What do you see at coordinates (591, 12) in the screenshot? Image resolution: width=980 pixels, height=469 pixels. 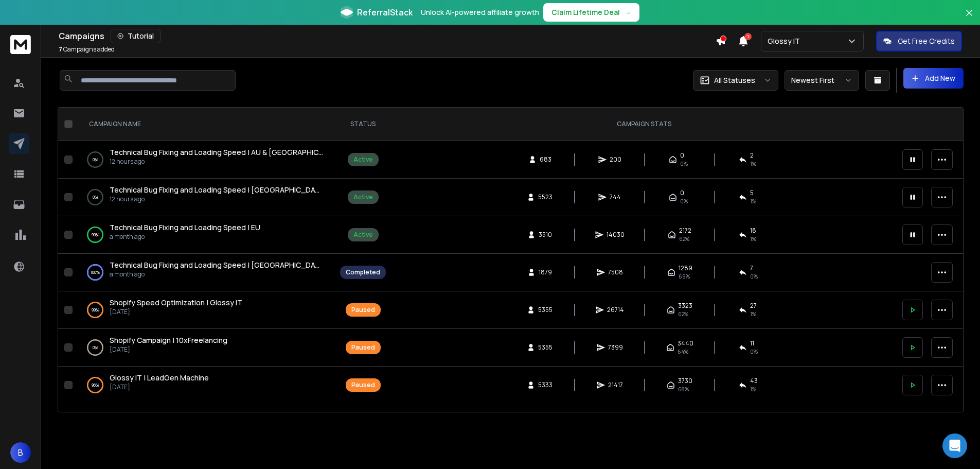 I see `button: Claim Lifetime Deal→` at bounding box center [591, 12].